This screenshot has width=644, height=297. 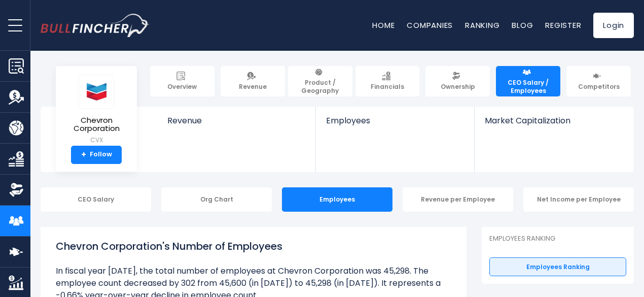 What do you see at coordinates (599, 81) in the screenshot?
I see `a: Competitors` at bounding box center [599, 81].